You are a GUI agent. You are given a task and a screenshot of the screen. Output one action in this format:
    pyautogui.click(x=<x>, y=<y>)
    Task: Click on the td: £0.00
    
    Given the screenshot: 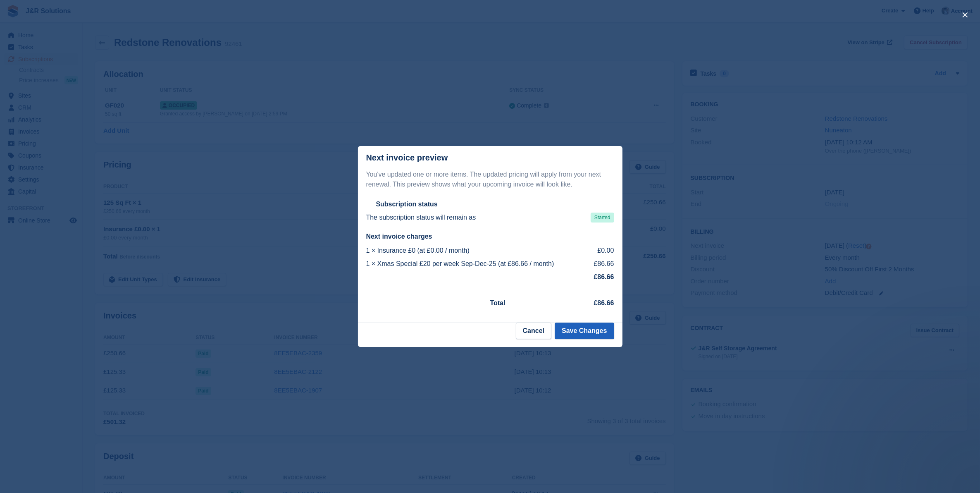 What is the action you would take?
    pyautogui.click(x=602, y=251)
    